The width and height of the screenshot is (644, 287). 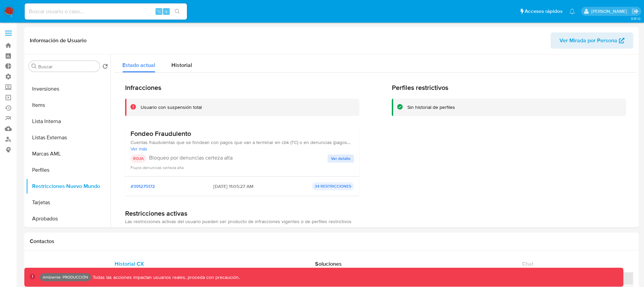 What do you see at coordinates (68, 122) in the screenshot?
I see `button: Lista Interna` at bounding box center [68, 122].